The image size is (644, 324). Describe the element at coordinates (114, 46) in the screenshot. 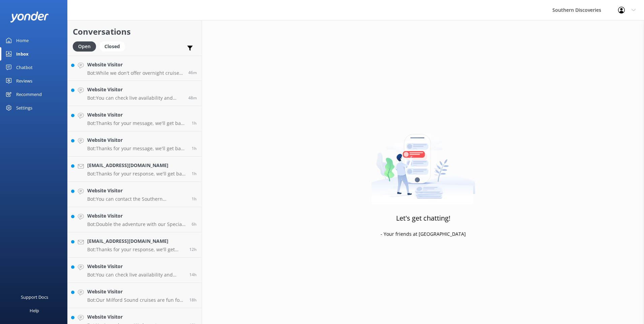

I see `a: Closed` at that location.